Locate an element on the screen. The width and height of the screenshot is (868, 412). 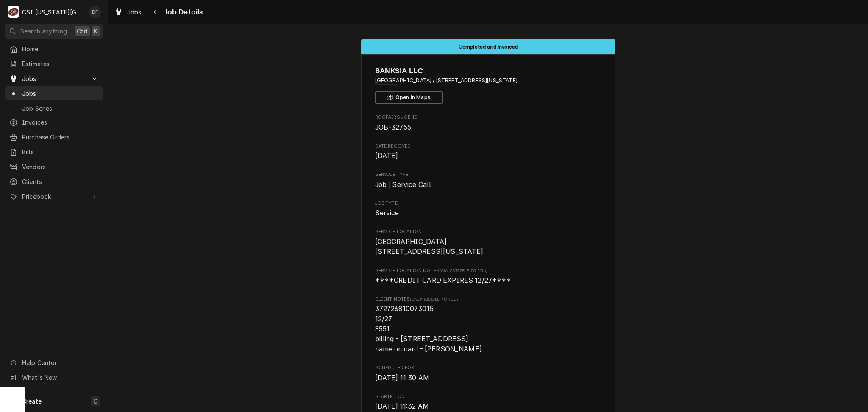
div: Date Received is located at coordinates (488, 152).